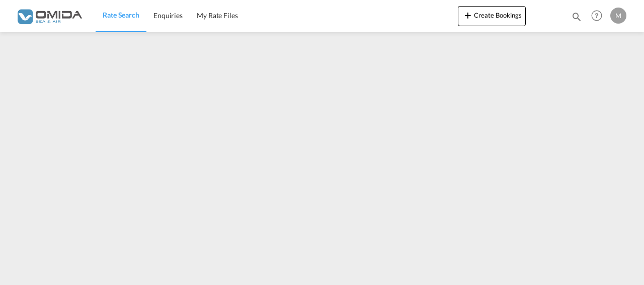  What do you see at coordinates (618, 16) in the screenshot?
I see `div: M` at bounding box center [618, 16].